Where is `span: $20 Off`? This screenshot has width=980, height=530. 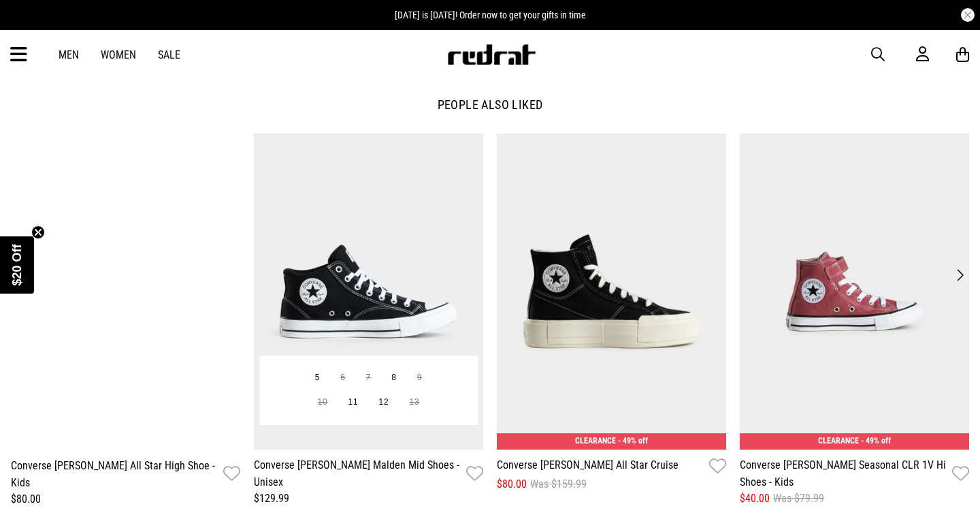
span: $20 Off is located at coordinates (17, 265).